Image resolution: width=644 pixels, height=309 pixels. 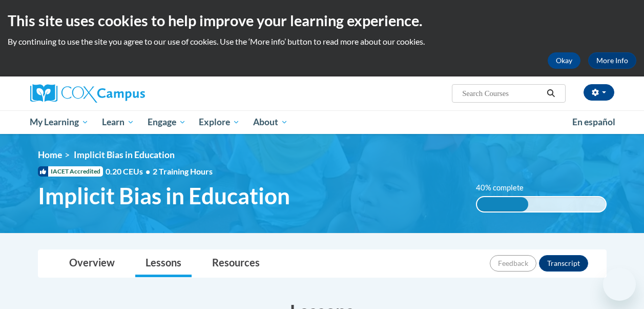 I want to click on button: Transcript, so click(x=563, y=263).